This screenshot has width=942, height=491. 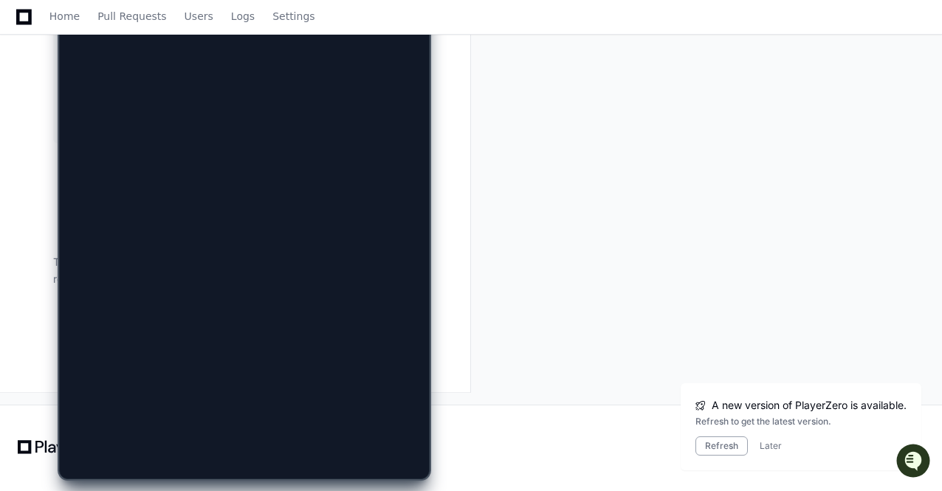 What do you see at coordinates (809, 405) in the screenshot?
I see `span: A new version of PlayerZero is available.` at bounding box center [809, 405].